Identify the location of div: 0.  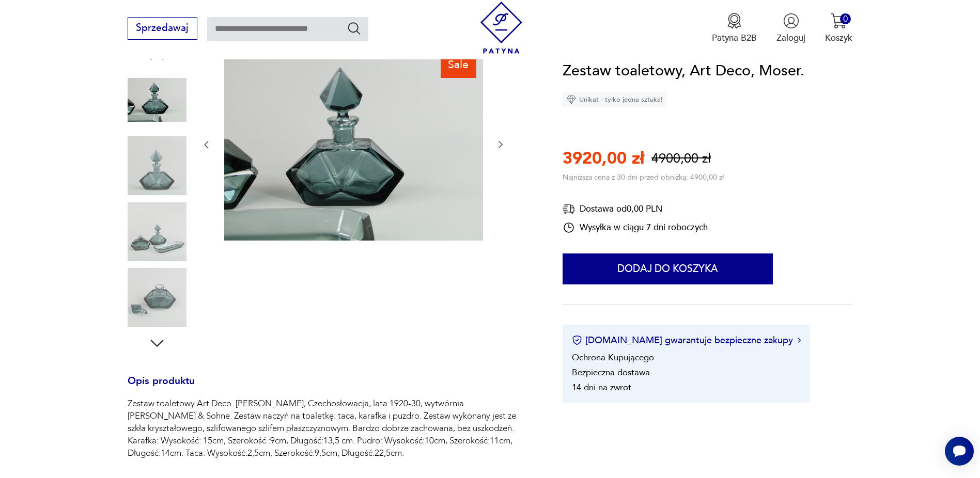
(845, 18).